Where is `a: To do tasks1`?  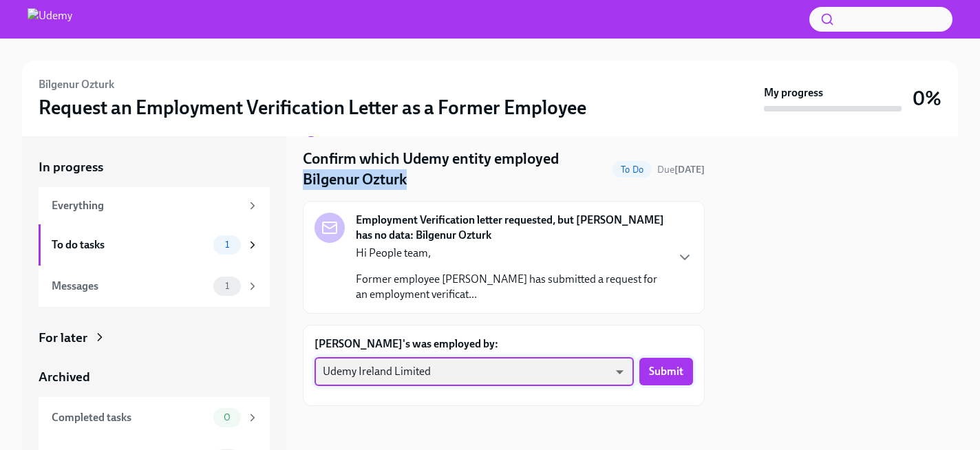
a: To do tasks1 is located at coordinates (154, 245).